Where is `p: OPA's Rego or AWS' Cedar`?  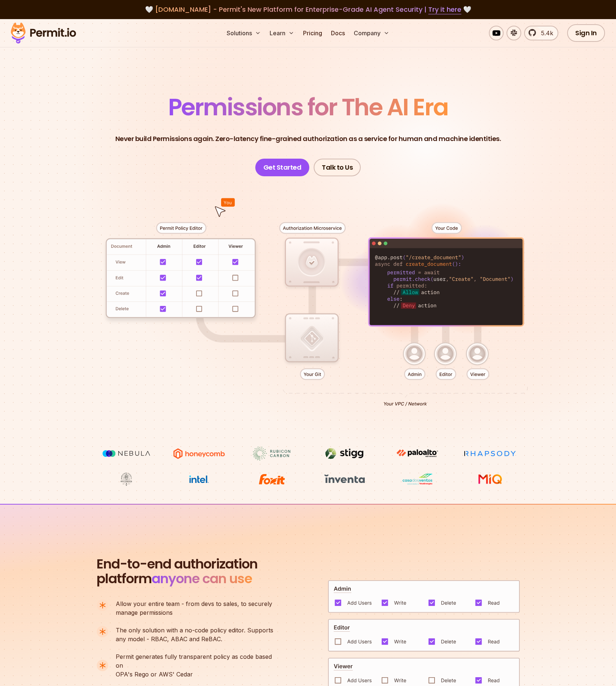 p: OPA's Rego or AWS' Cedar is located at coordinates (197, 665).